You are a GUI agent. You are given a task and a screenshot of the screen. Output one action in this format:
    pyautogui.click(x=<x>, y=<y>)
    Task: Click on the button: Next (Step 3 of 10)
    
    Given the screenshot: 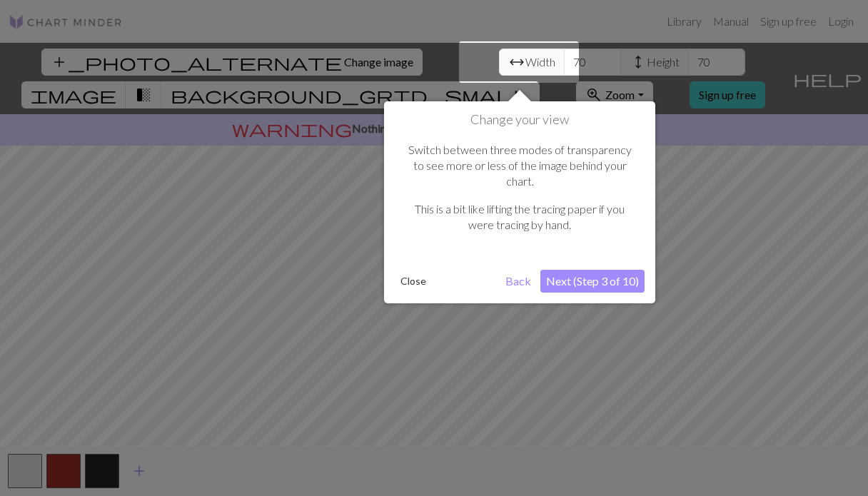 What is the action you would take?
    pyautogui.click(x=592, y=281)
    